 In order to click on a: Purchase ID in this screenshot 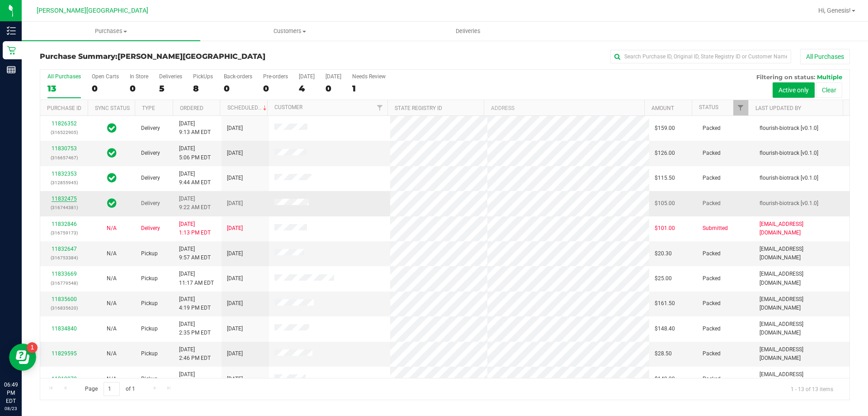, I will do `click(64, 108)`.